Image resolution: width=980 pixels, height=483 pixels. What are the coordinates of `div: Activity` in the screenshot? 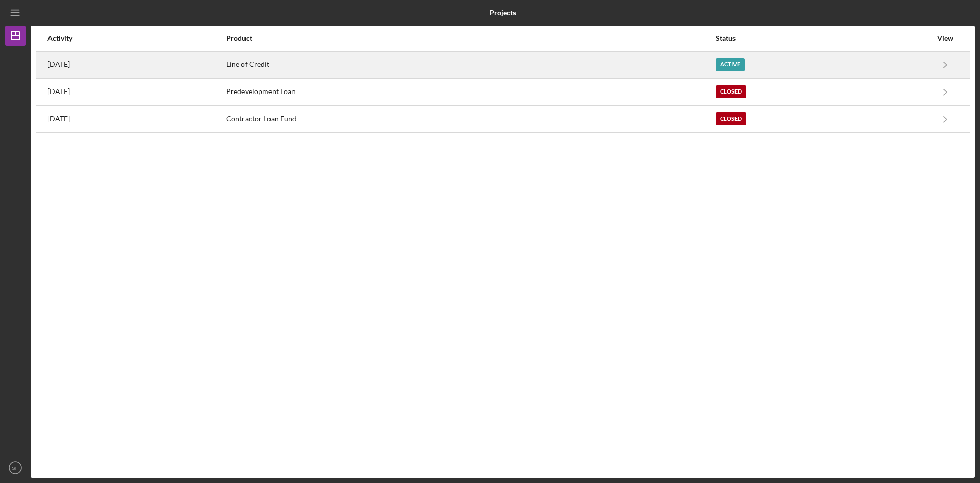 It's located at (136, 39).